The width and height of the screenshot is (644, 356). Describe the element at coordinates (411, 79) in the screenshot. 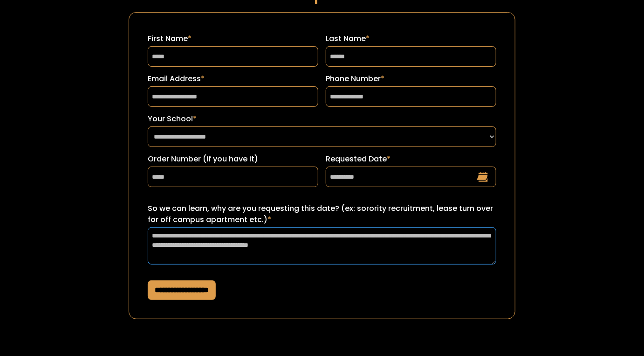

I see `label: Phone Number` at that location.